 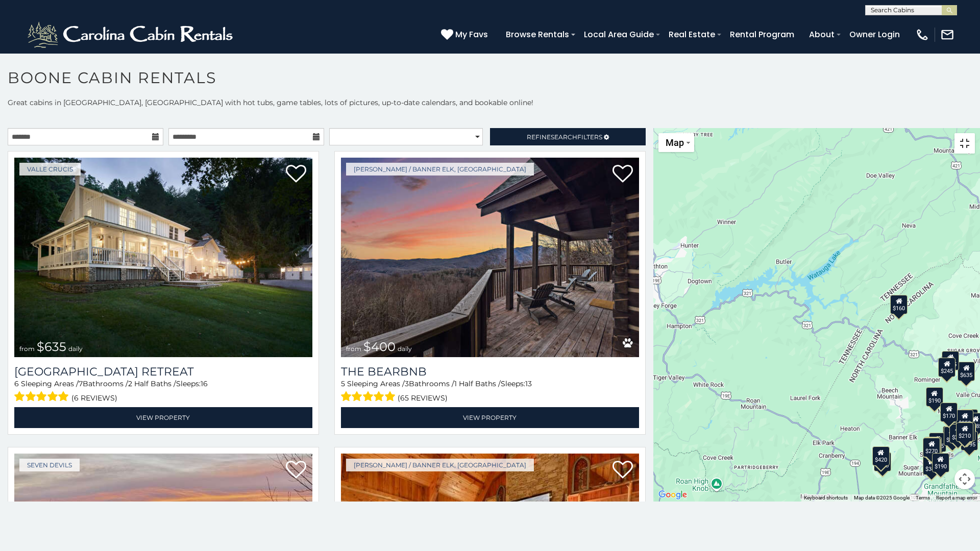 What do you see at coordinates (946, 367) in the screenshot?
I see `div: $245` at bounding box center [946, 367].